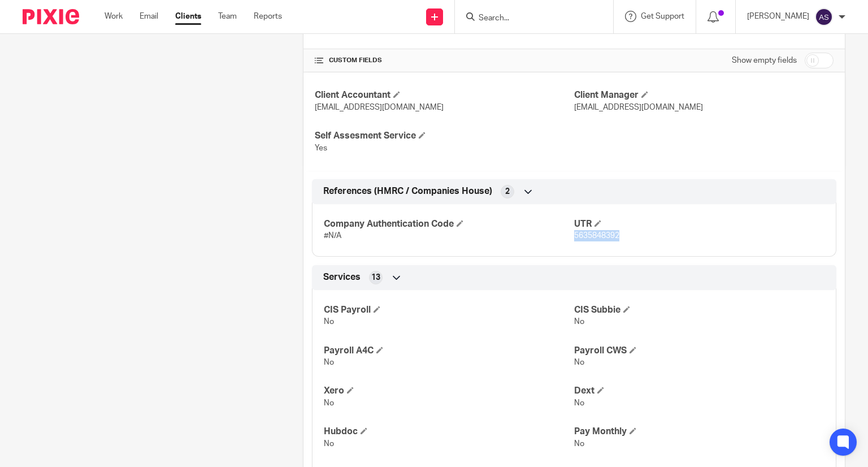 This screenshot has width=868, height=467. Describe the element at coordinates (444, 136) in the screenshot. I see `h4: Self Assesment Service` at that location.